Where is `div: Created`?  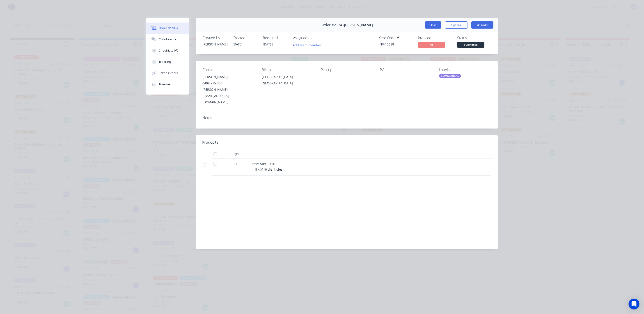
div: Created is located at coordinates (245, 38).